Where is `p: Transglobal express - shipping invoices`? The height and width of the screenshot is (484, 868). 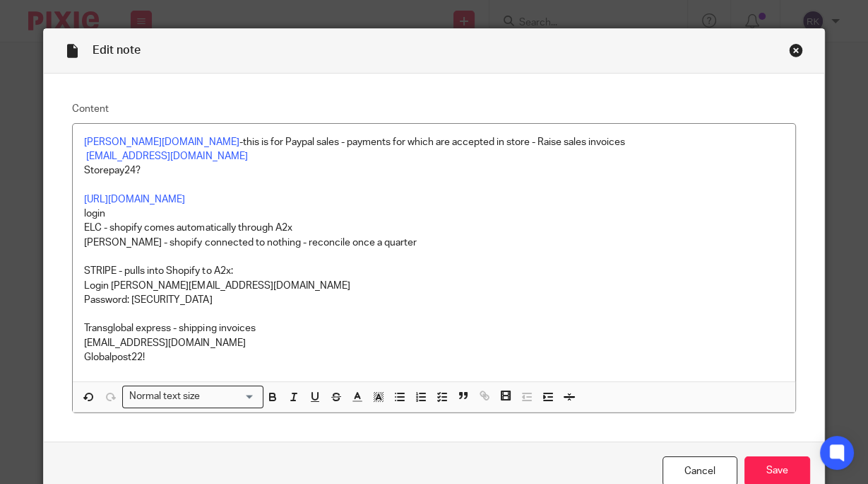
p: Transglobal express - shipping invoices is located at coordinates (434, 328).